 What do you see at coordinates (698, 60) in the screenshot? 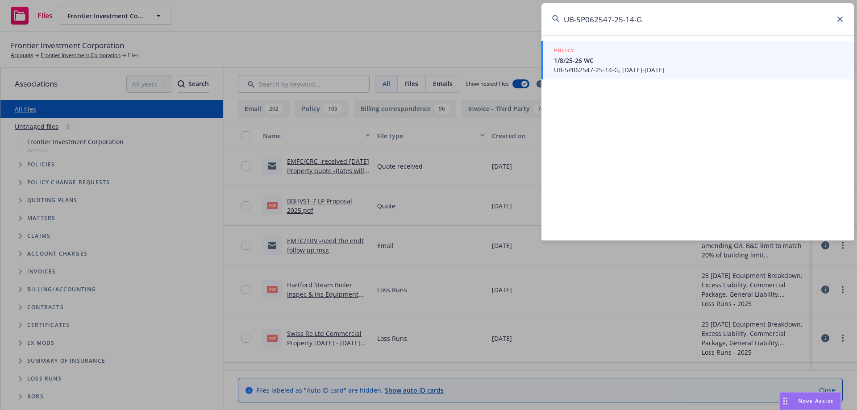
I see `span: 1/8/25-26 WC` at bounding box center [698, 60].